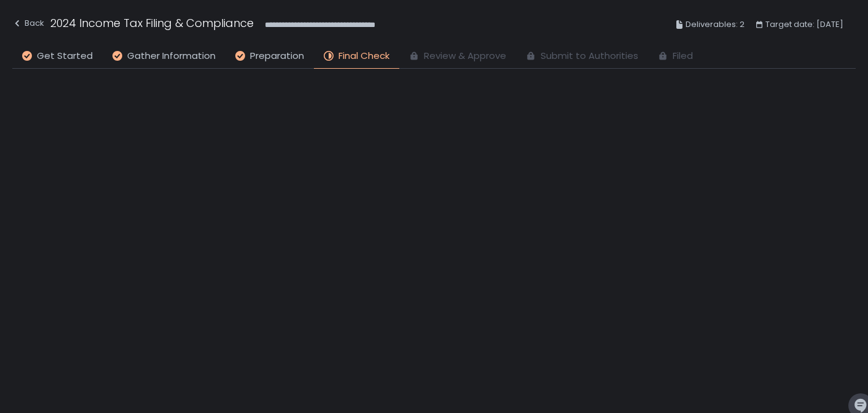 This screenshot has height=413, width=868. I want to click on h1: 2024 Income Tax Filing & Compliance, so click(151, 22).